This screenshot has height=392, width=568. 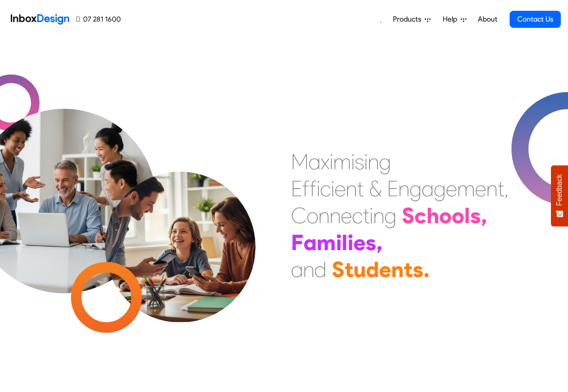 What do you see at coordinates (560, 190) in the screenshot?
I see `span: Feedback` at bounding box center [560, 190].